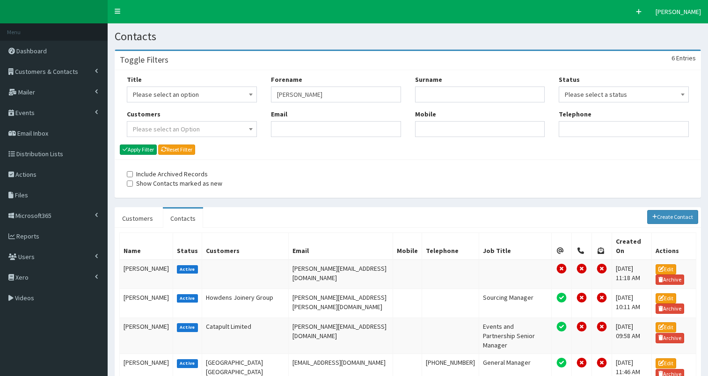 The height and width of the screenshot is (376, 708). Describe the element at coordinates (26, 257) in the screenshot. I see `span: Users` at that location.